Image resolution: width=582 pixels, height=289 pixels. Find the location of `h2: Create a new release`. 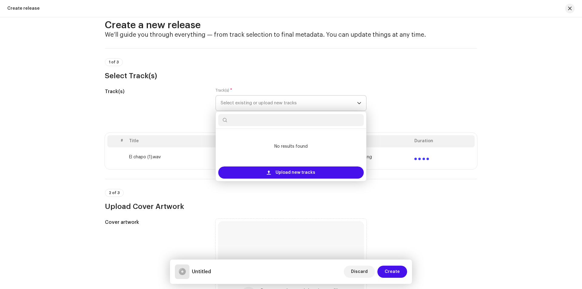

h2: Create a new release is located at coordinates (291, 25).